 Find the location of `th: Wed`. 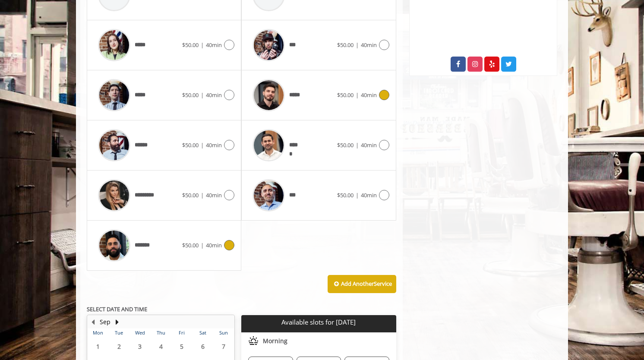

th: Wed is located at coordinates (140, 333).